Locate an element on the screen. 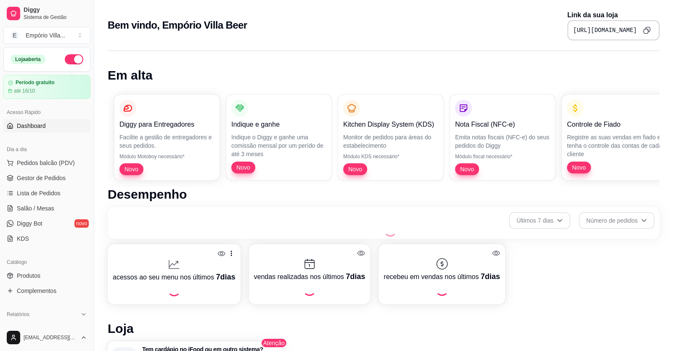 Image resolution: width=673 pixels, height=351 pixels. p: Módulo Motoboy necessário* is located at coordinates (167, 156).